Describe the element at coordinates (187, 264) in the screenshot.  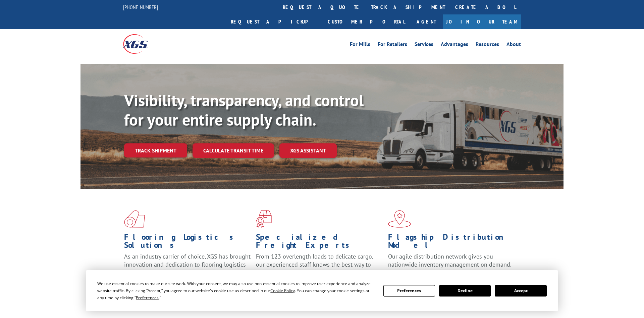
I see `span: As an industry carrier of choice, XGS has brought innovation and dedication to flooring logistics...` at that location.